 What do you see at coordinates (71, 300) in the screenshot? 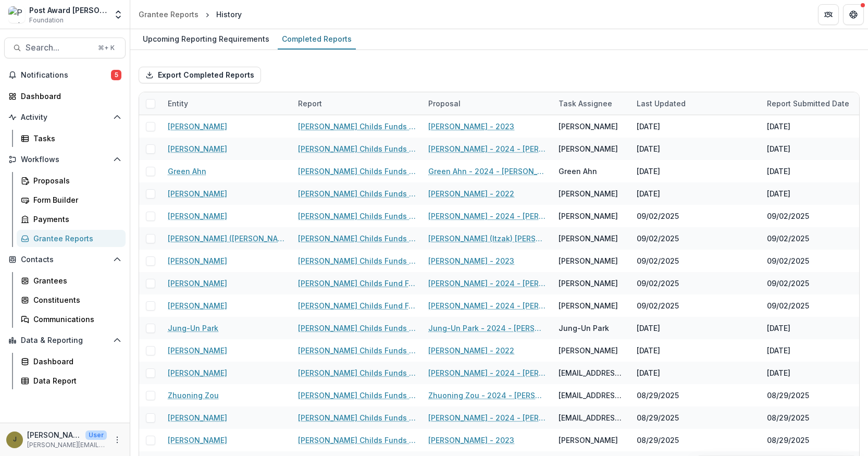
I see `a: Constituents` at bounding box center [71, 300].